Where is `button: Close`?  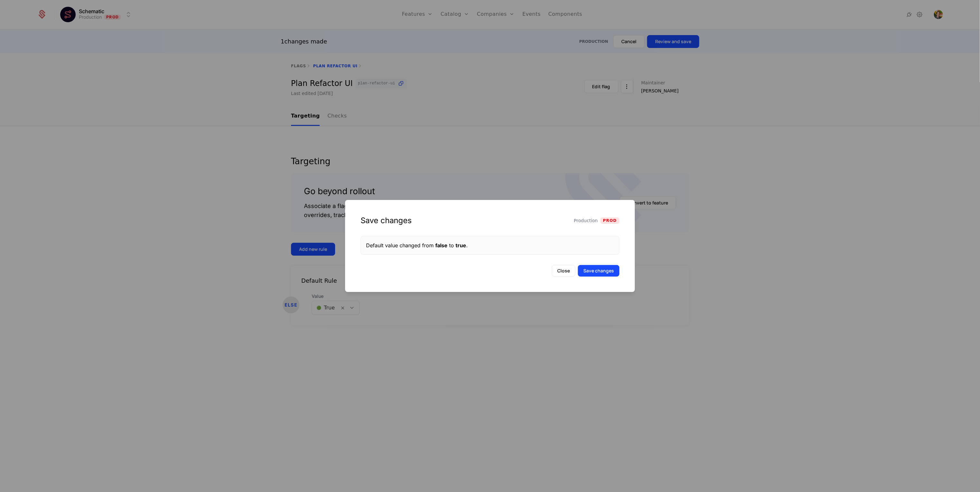
button: Close is located at coordinates (563, 271).